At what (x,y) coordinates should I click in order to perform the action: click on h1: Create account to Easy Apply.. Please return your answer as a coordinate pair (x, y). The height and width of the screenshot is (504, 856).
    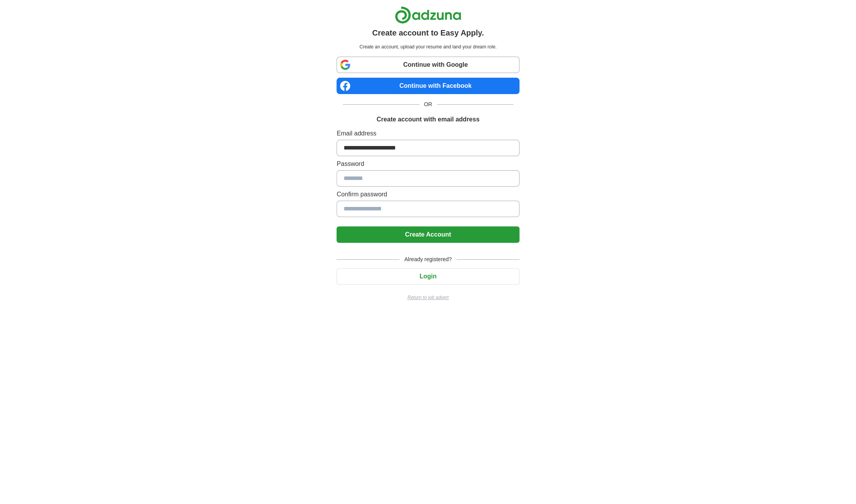
    Looking at the image, I should click on (428, 32).